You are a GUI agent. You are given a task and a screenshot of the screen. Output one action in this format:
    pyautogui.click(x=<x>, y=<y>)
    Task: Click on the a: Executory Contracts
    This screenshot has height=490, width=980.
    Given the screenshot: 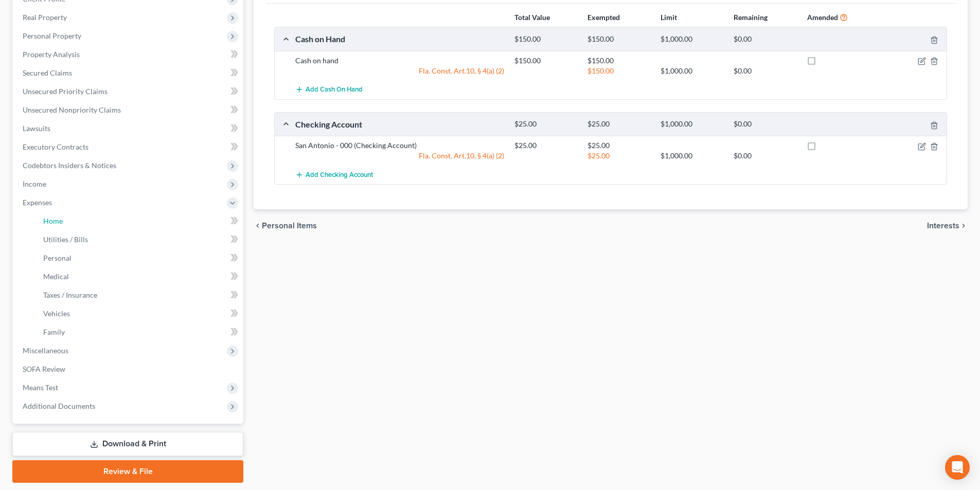 What is the action you would take?
    pyautogui.click(x=129, y=147)
    